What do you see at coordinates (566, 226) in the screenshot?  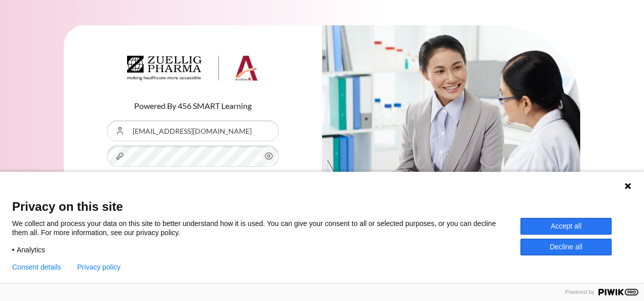 I see `button: Accept all` at bounding box center [566, 226].